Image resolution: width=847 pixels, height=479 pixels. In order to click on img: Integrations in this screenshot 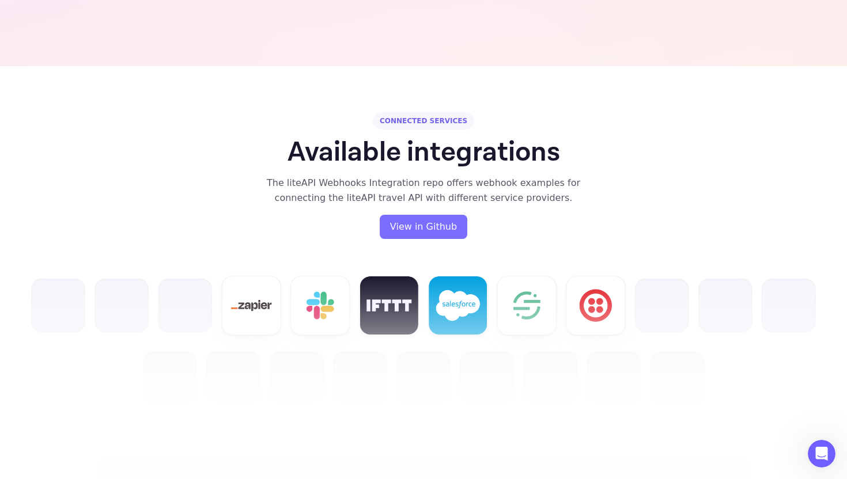, I will do `click(423, 341)`.